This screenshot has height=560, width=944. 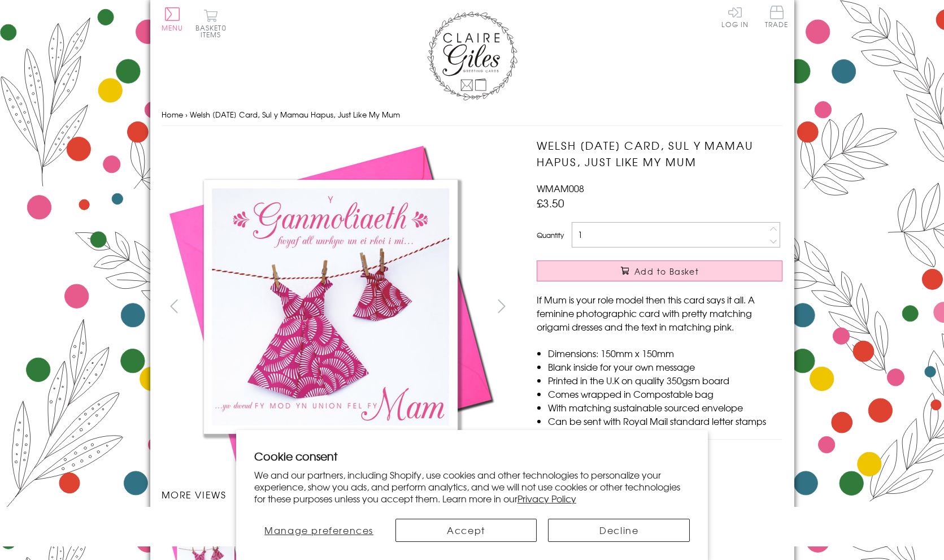 I want to click on span: 0 items, so click(x=214, y=31).